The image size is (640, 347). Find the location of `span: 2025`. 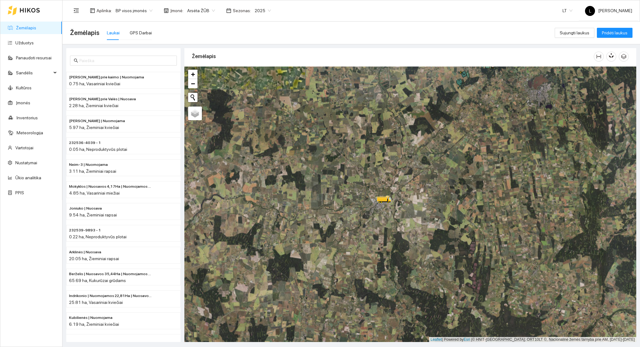

span: 2025 is located at coordinates (263, 11).